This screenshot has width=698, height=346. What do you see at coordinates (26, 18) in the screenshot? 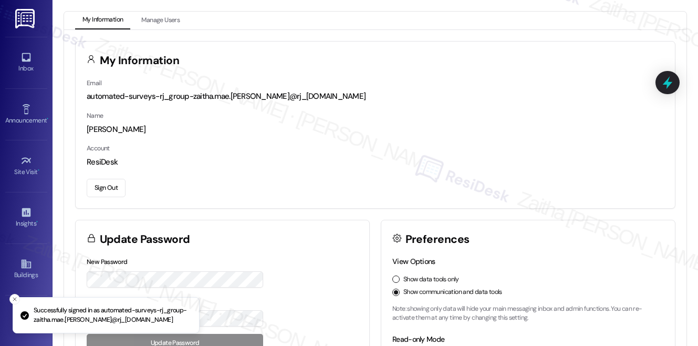
I see `img: ResiDesk Logo` at bounding box center [26, 18].